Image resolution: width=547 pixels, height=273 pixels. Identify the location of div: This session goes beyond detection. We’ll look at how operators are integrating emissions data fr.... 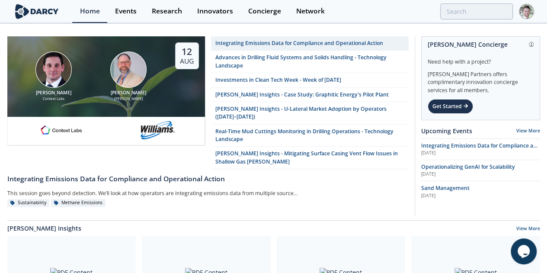
(153, 193).